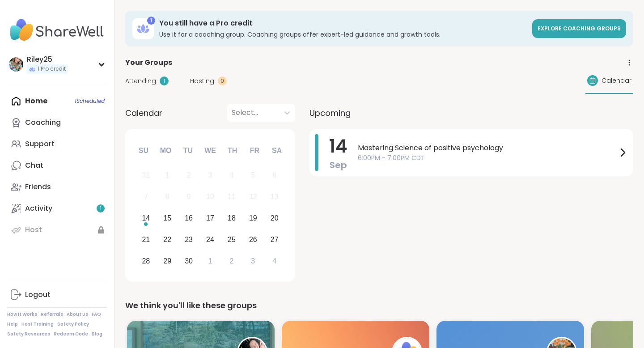 This screenshot has width=644, height=348. What do you see at coordinates (253, 196) in the screenshot?
I see `div: 12` at bounding box center [253, 196].